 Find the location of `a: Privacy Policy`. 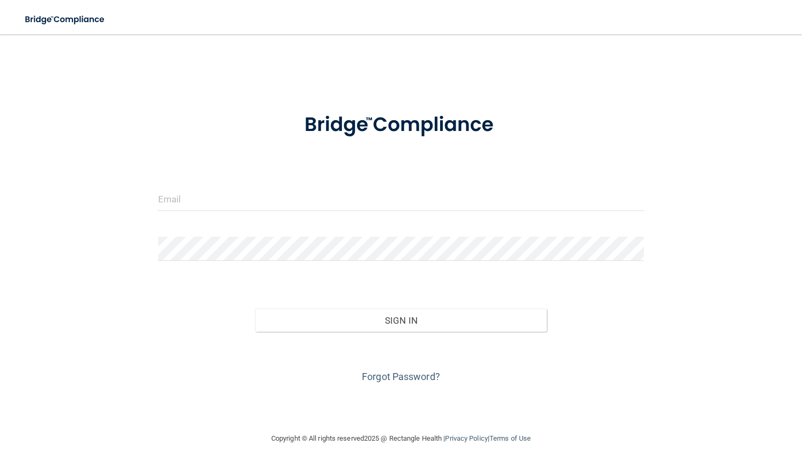

a: Privacy Policy is located at coordinates (466, 438).